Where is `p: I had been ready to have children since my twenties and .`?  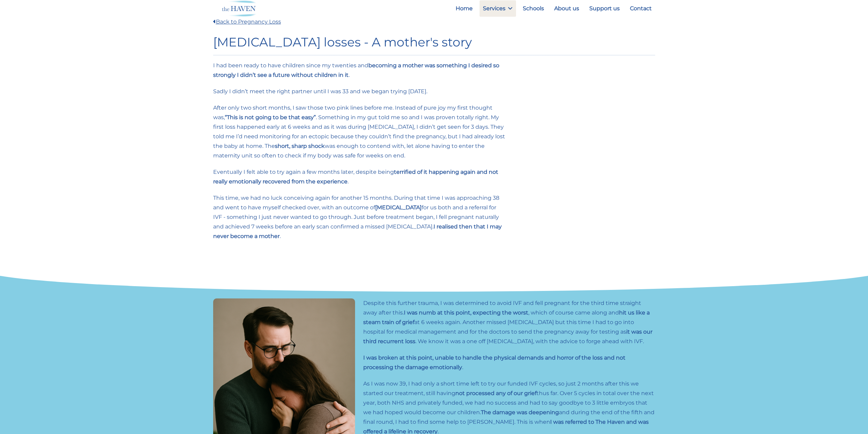 p: I had been ready to have children since my twenties and . is located at coordinates (359, 70).